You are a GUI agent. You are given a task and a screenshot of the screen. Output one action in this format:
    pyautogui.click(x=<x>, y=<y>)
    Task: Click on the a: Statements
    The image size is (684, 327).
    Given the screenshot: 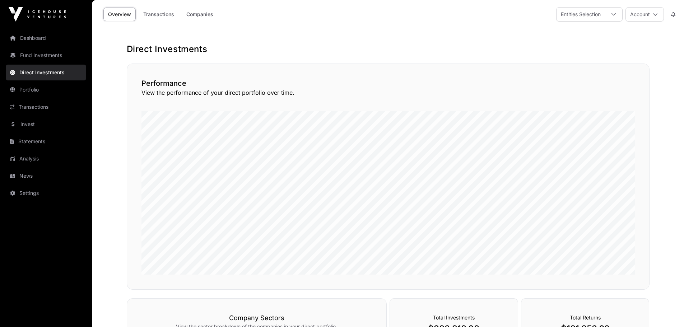 What is the action you would take?
    pyautogui.click(x=46, y=141)
    